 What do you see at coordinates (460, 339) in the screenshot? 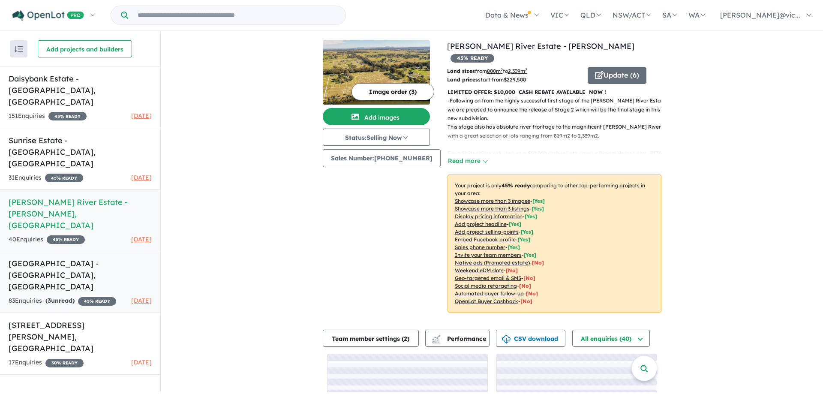
I see `span: Performance` at bounding box center [460, 339].